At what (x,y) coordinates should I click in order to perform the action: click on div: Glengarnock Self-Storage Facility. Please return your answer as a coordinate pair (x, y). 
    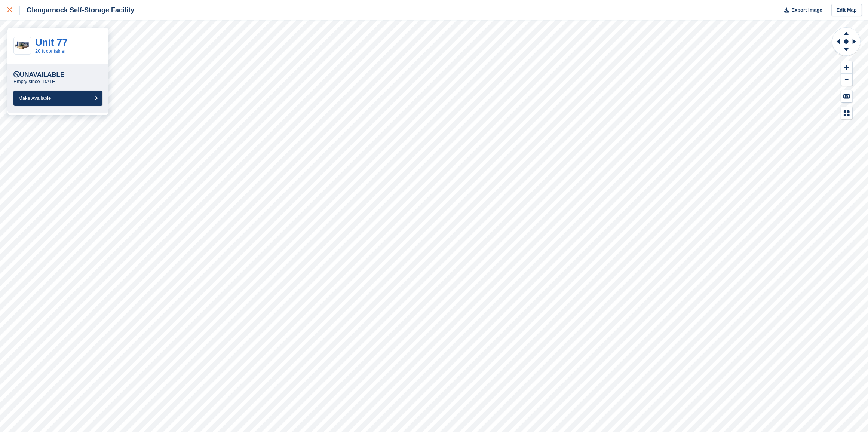
    Looking at the image, I should click on (77, 10).